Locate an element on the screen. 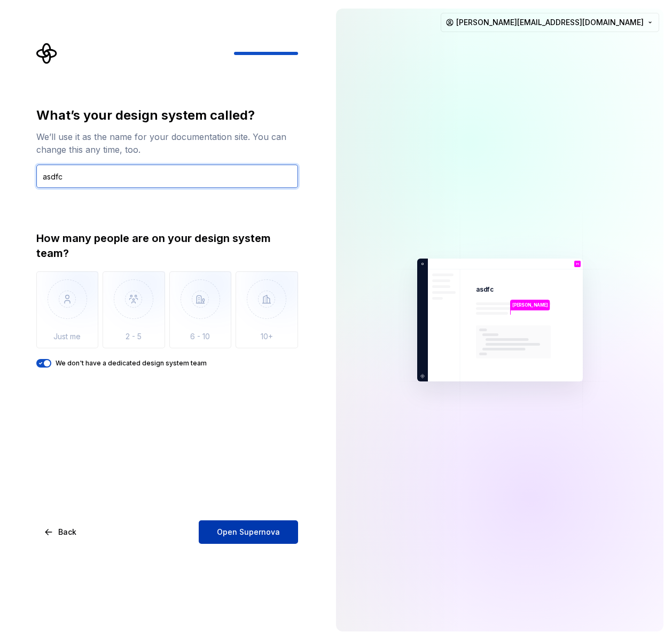  div: We’ll use it as the name for your documentation site. You can change this any time, too. is located at coordinates (167, 143).